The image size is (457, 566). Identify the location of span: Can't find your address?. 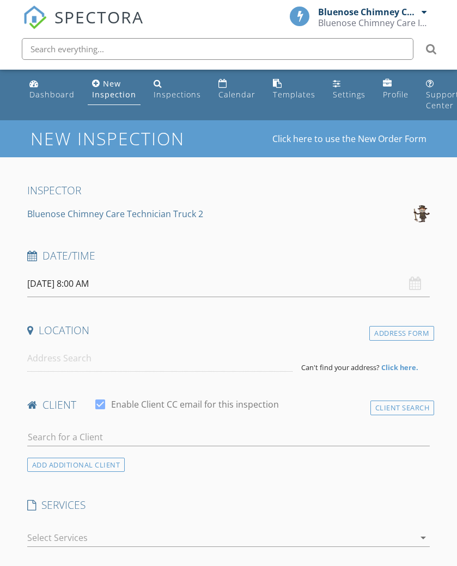
(340, 368).